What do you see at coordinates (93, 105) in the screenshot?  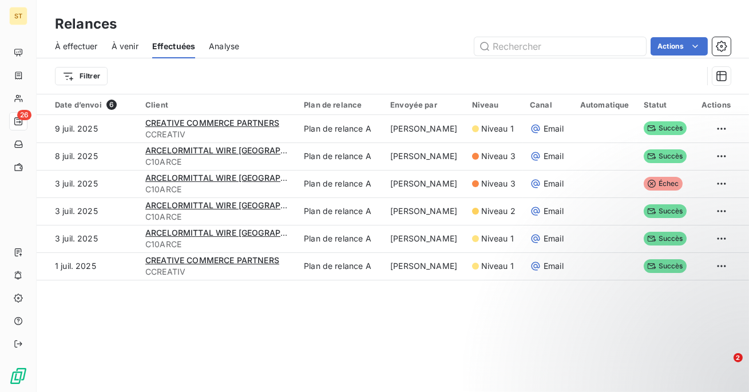 I see `div: Date d’envoi` at bounding box center [93, 105].